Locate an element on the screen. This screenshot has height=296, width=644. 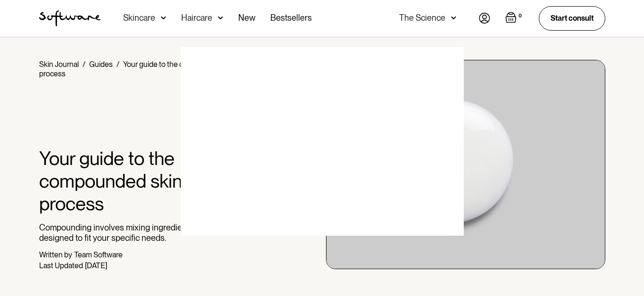
div: Written by is located at coordinates (56, 254).